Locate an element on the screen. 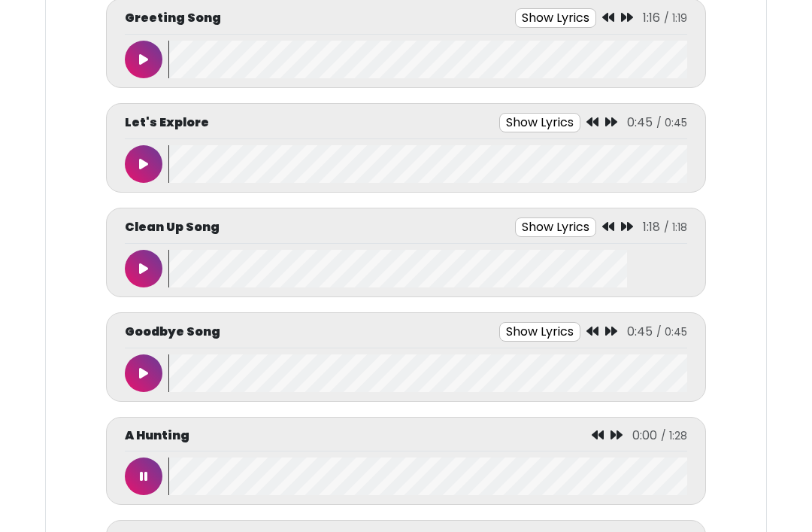 The width and height of the screenshot is (812, 532). span: / 1:18 is located at coordinates (675, 227).